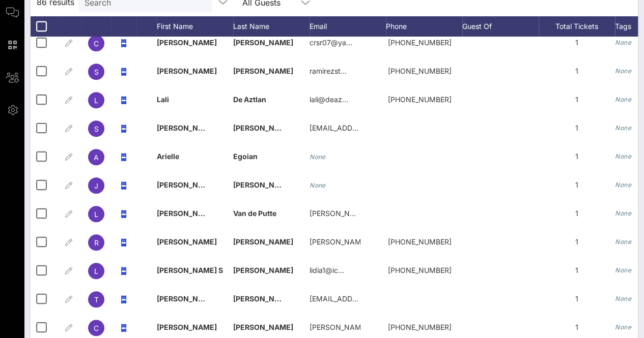  What do you see at coordinates (420, 242) in the screenshot?
I see `span: +14044571775` at bounding box center [420, 242].